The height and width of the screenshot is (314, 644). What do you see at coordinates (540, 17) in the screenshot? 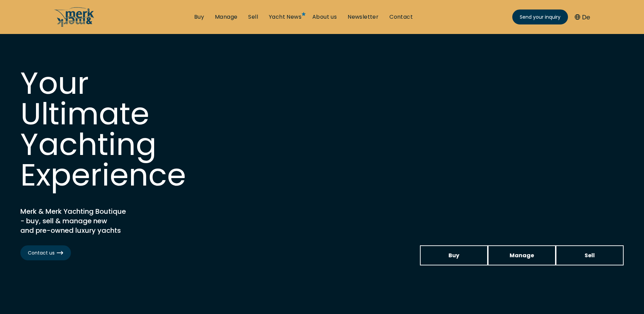
I see `a: Send your inquiry` at bounding box center [540, 17].